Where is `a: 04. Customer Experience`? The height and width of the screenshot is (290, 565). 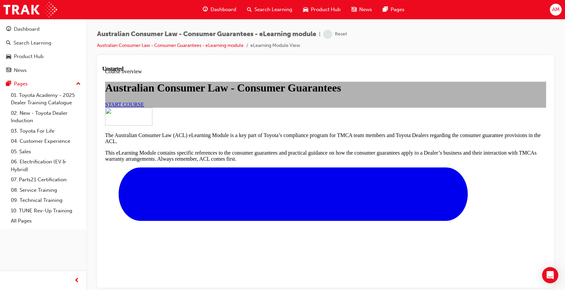
a: 04. Customer Experience is located at coordinates (46, 141).